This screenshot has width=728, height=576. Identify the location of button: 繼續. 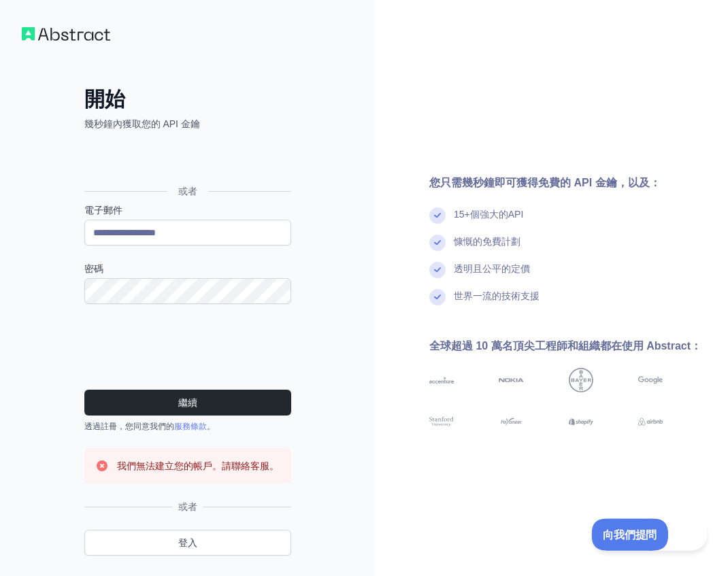
(188, 403).